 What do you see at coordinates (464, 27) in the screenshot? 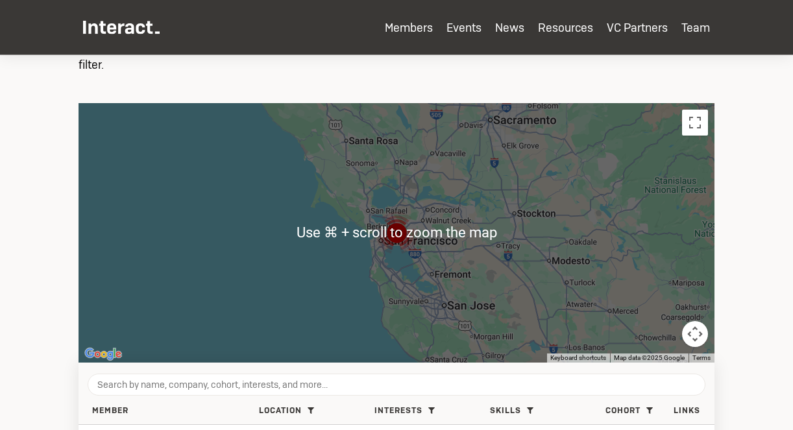
I see `a: Events` at bounding box center [464, 27].